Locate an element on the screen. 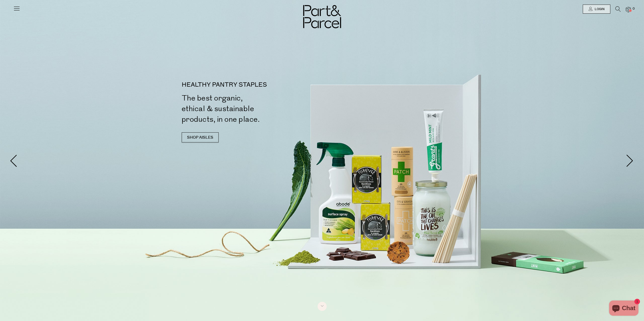  h2: The best organic, ethical & sustainable products, in one place. is located at coordinates (253, 109).